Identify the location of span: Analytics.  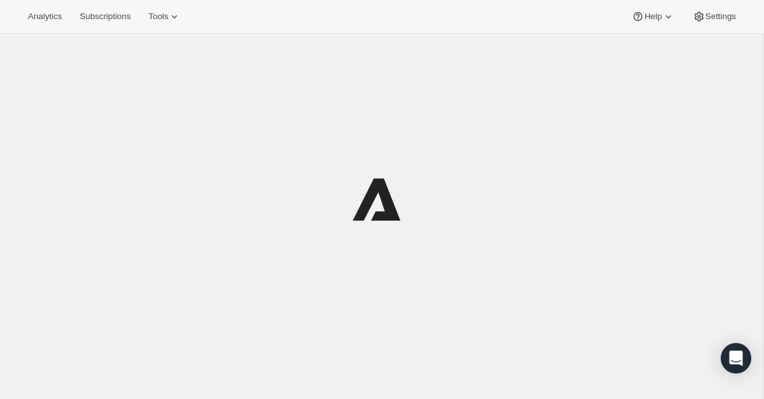
(45, 17).